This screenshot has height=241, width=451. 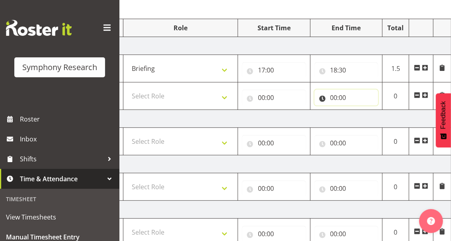 What do you see at coordinates (346, 28) in the screenshot?
I see `div: End Time` at bounding box center [346, 28].